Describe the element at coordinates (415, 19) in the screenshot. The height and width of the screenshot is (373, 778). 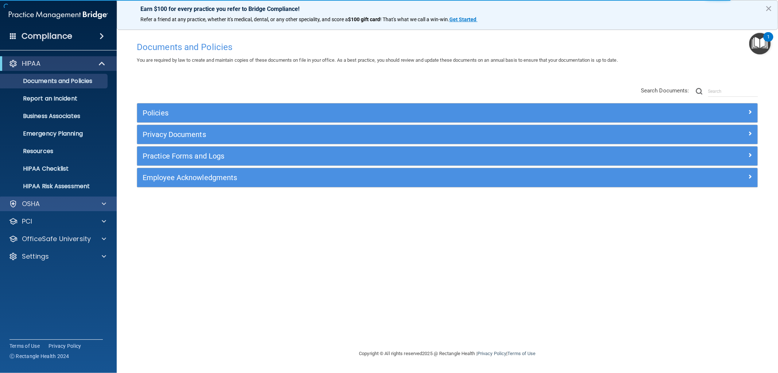
I see `span: ! That's what we call a win-win.` at that location.